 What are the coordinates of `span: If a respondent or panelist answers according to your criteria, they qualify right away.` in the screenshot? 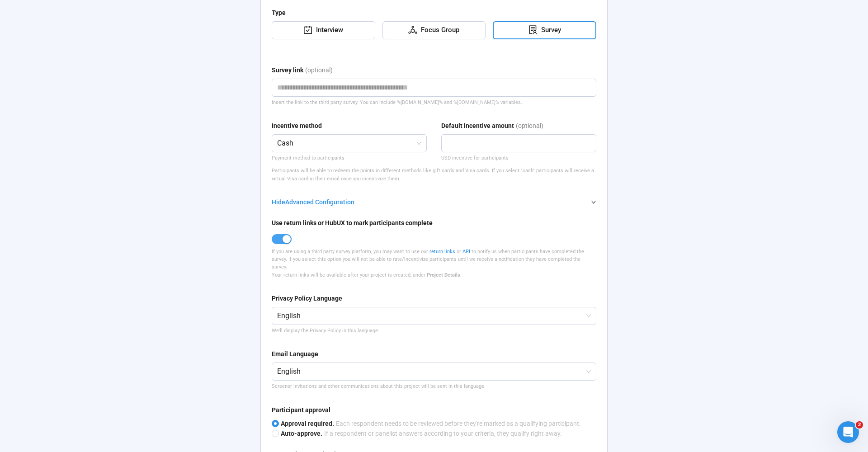 It's located at (442, 433).